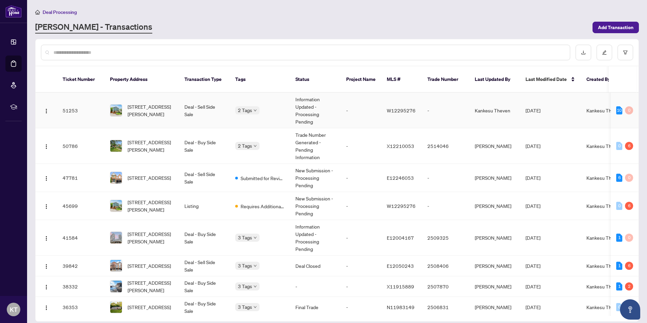  Describe the element at coordinates (204, 266) in the screenshot. I see `td: Deal - Sell Side Sale` at that location.